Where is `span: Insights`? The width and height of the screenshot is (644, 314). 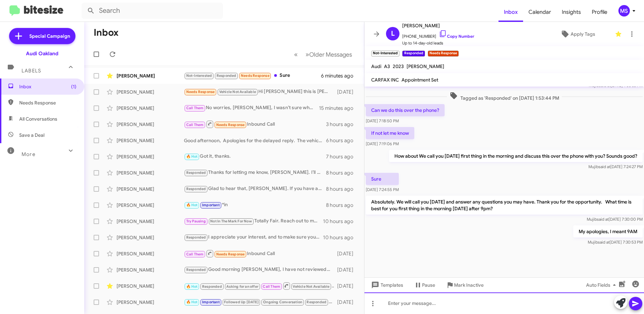 span: Insights is located at coordinates (571, 12).